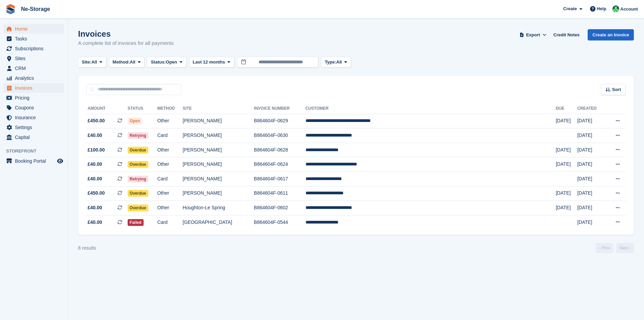  What do you see at coordinates (10, 9) in the screenshot?
I see `img: stora-icon-8386f47178a22dfd0bd8f6a31ec36ba5ce8667c1dd55bd0f319d3a0aa187defe.svg` at bounding box center [10, 9].